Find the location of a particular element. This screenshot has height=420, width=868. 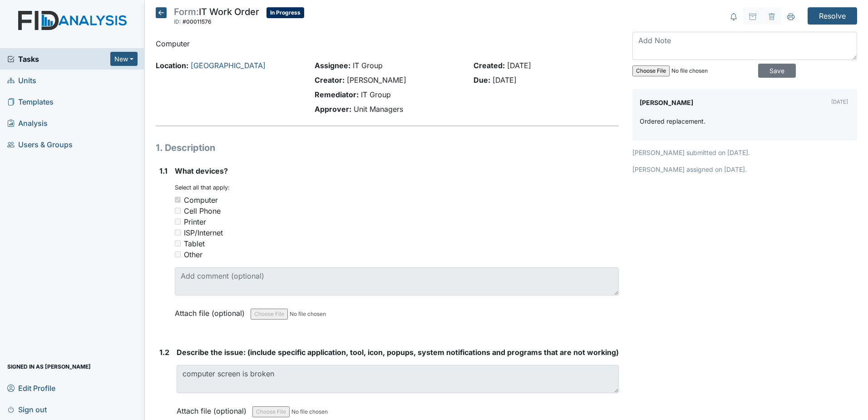

span: ID: is located at coordinates (177, 21).